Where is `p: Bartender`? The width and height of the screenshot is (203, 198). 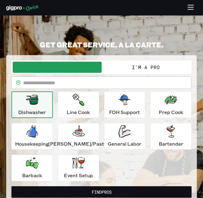
p: Bartender is located at coordinates (171, 144).